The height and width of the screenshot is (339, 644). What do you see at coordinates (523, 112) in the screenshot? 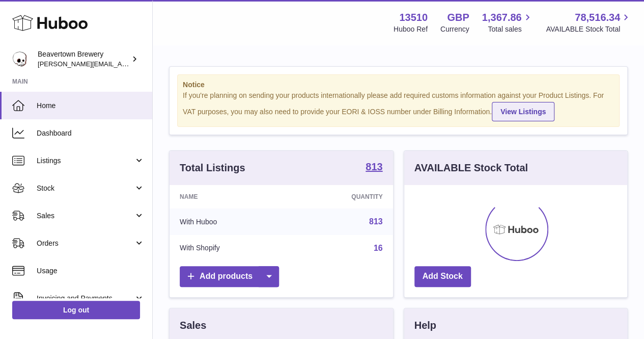
I see `a: View Listings` at bounding box center [523, 112].